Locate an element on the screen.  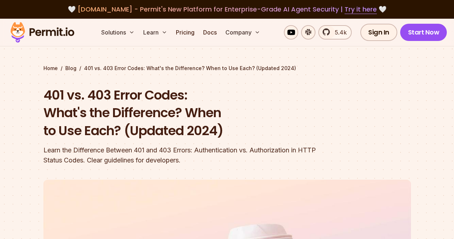
img: Permit logo is located at coordinates (42, 32).